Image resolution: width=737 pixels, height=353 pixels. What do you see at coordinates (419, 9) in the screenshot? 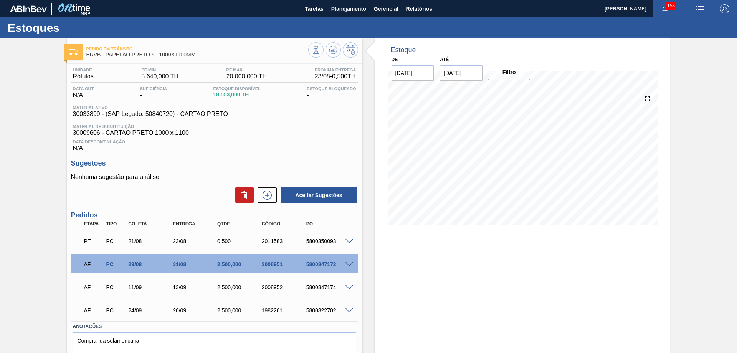
I see `span: Relatórios` at bounding box center [419, 9].